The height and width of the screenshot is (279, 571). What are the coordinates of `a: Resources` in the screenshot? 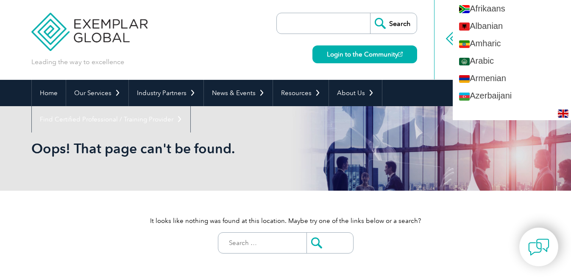 It's located at (301, 93).